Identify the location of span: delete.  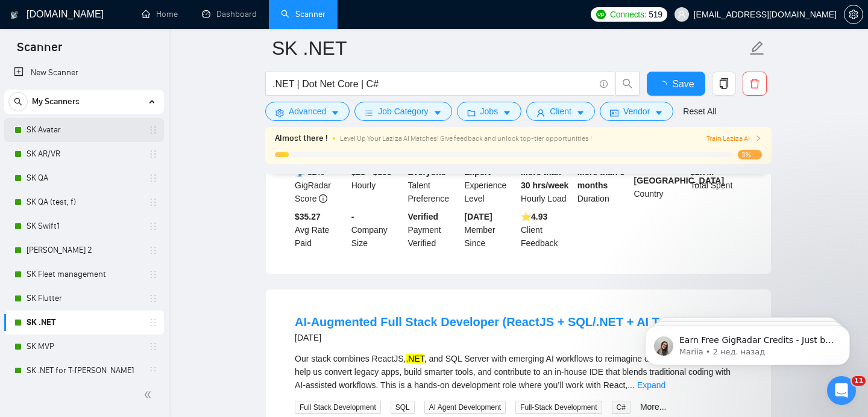
(755, 84).